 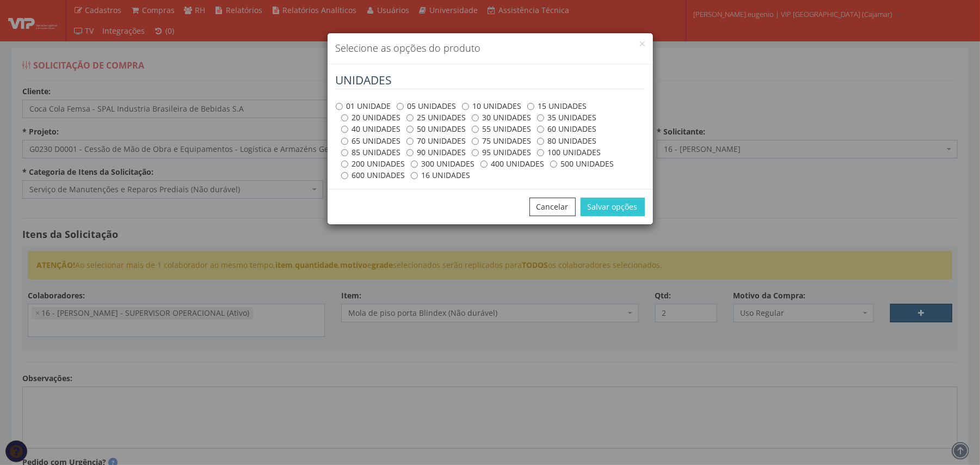 I want to click on label: 80 UNIDADES, so click(x=567, y=141).